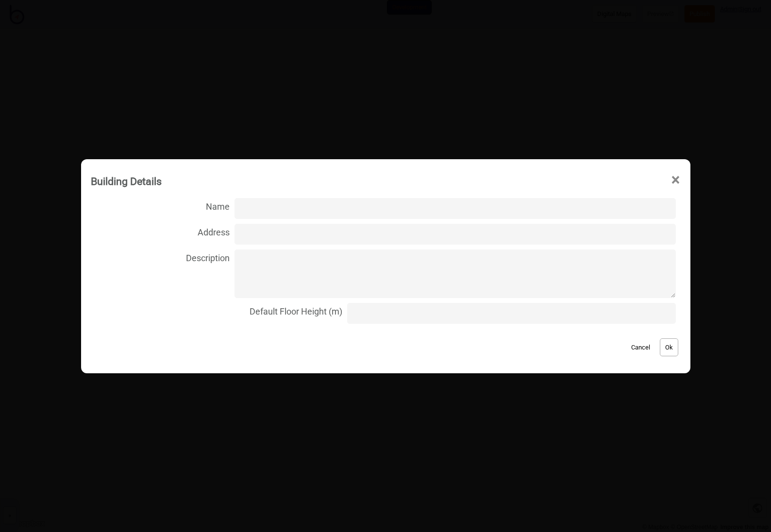 The height and width of the screenshot is (532, 771). I want to click on input: Name, so click(455, 208).